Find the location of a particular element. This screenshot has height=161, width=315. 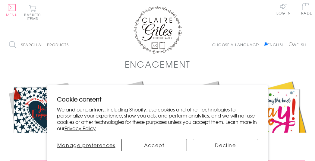

button: Manage preferences is located at coordinates (86, 145).